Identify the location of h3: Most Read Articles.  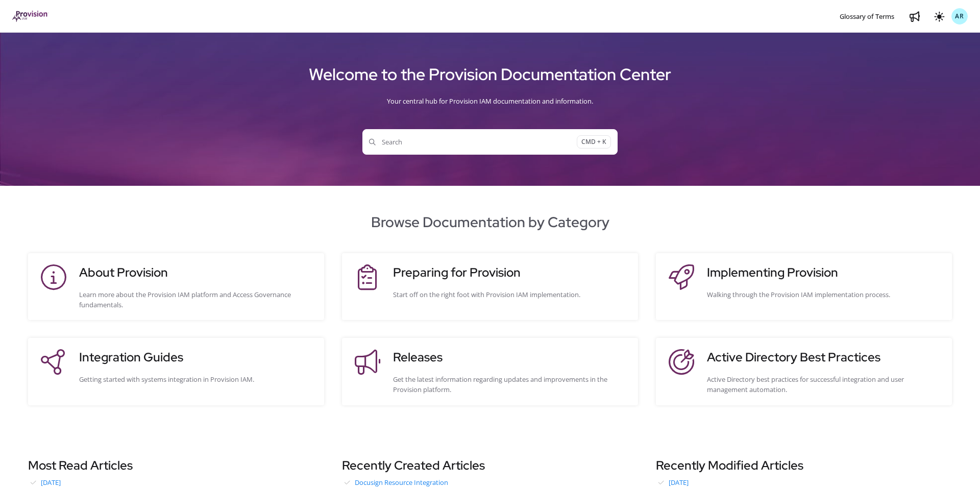
(176, 466).